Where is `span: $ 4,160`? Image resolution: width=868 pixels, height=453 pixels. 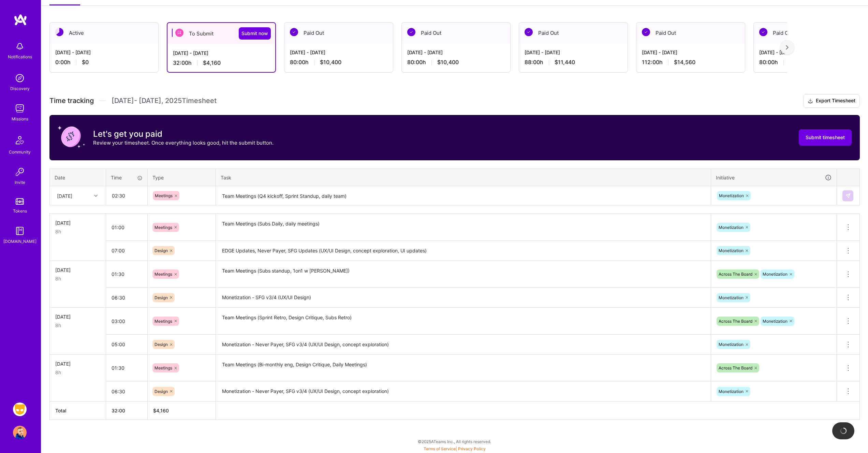 span: $ 4,160 is located at coordinates (161, 410).